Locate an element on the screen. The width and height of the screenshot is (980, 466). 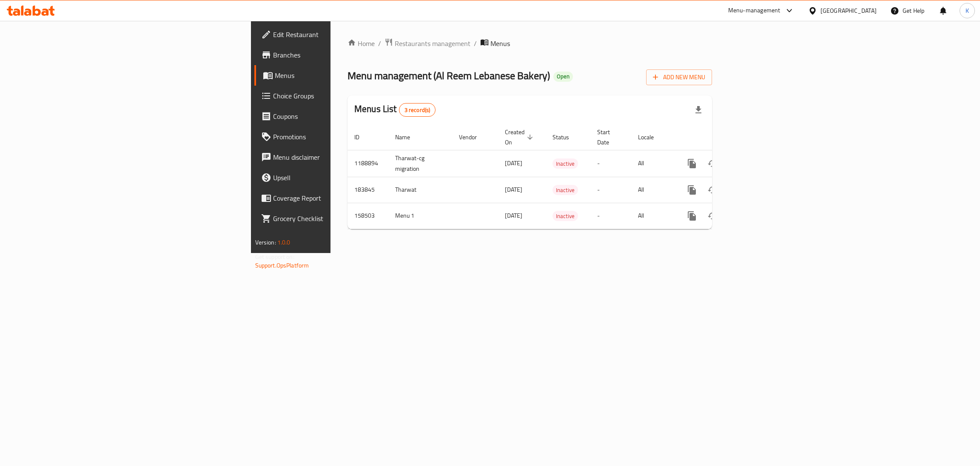
span: Version: is located at coordinates (266, 242).